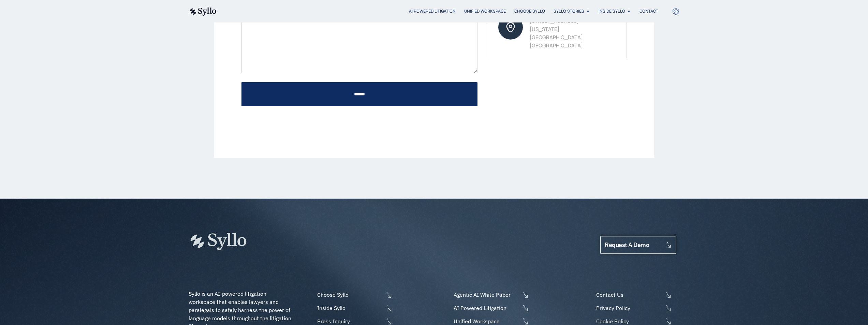 This screenshot has height=325, width=868. What do you see at coordinates (629, 295) in the screenshot?
I see `span: Contact Us` at bounding box center [629, 295].